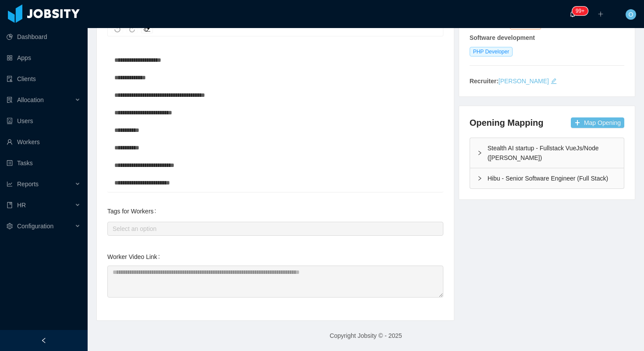 The image size is (644, 351). What do you see at coordinates (573, 14) in the screenshot?
I see `i: icon: bell` at bounding box center [573, 14].